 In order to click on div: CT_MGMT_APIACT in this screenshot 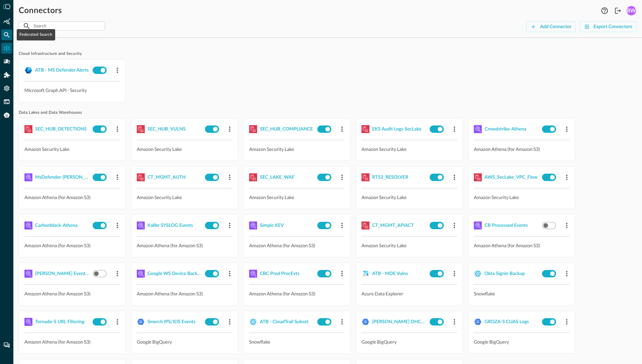, I will do `click(393, 225)`.